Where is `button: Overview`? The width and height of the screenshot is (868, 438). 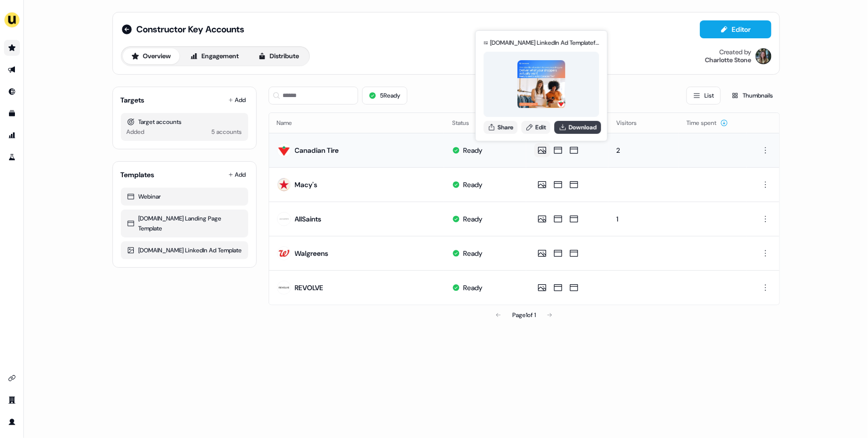 button: Overview is located at coordinates (151, 56).